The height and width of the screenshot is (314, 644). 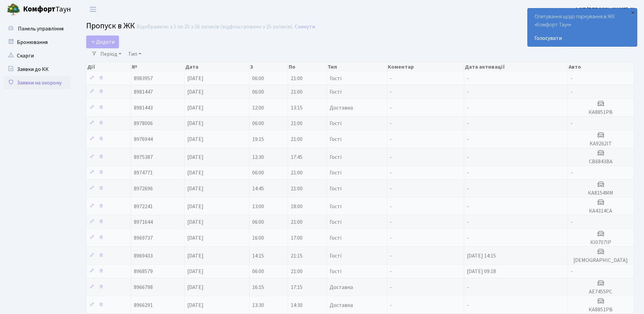 I want to click on h5: КІ0707ІР, so click(x=601, y=243).